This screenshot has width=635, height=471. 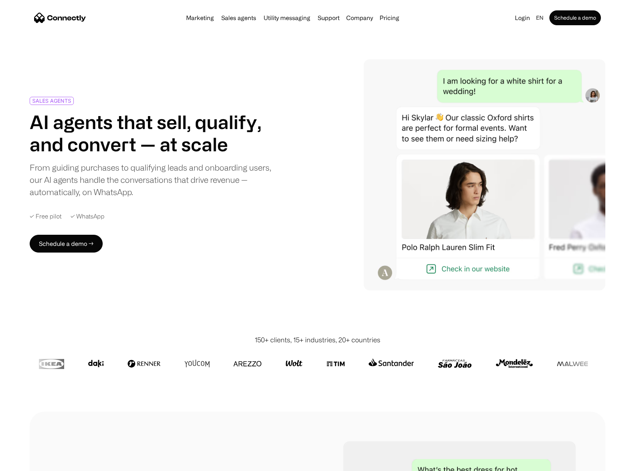 What do you see at coordinates (360, 18) in the screenshot?
I see `div: Company` at bounding box center [360, 18].